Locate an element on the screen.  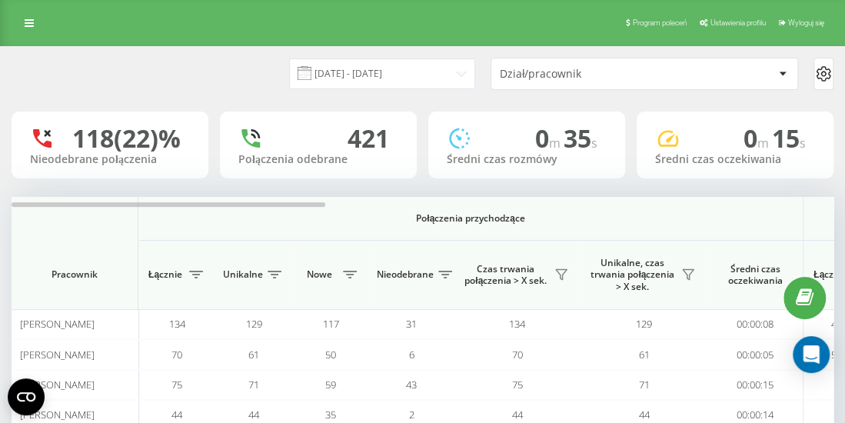
span: Nieodebrane is located at coordinates (405, 274).